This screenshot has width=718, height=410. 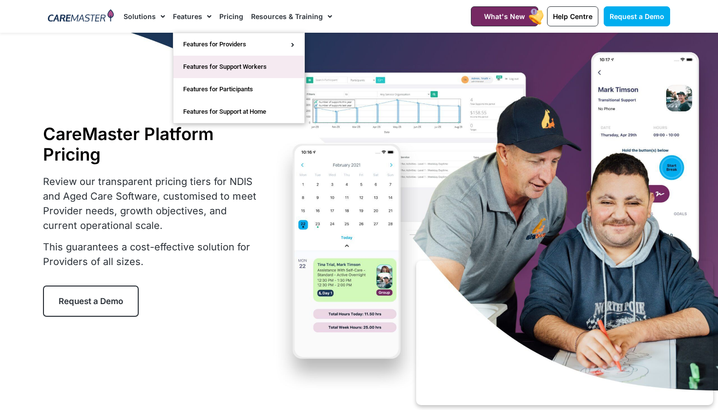 What do you see at coordinates (573, 16) in the screenshot?
I see `span: Help Centre` at bounding box center [573, 16].